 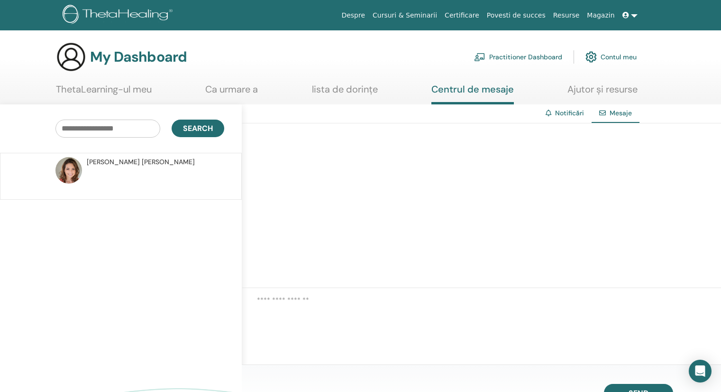 What do you see at coordinates (611, 57) in the screenshot?
I see `a: Contul meu` at bounding box center [611, 57].